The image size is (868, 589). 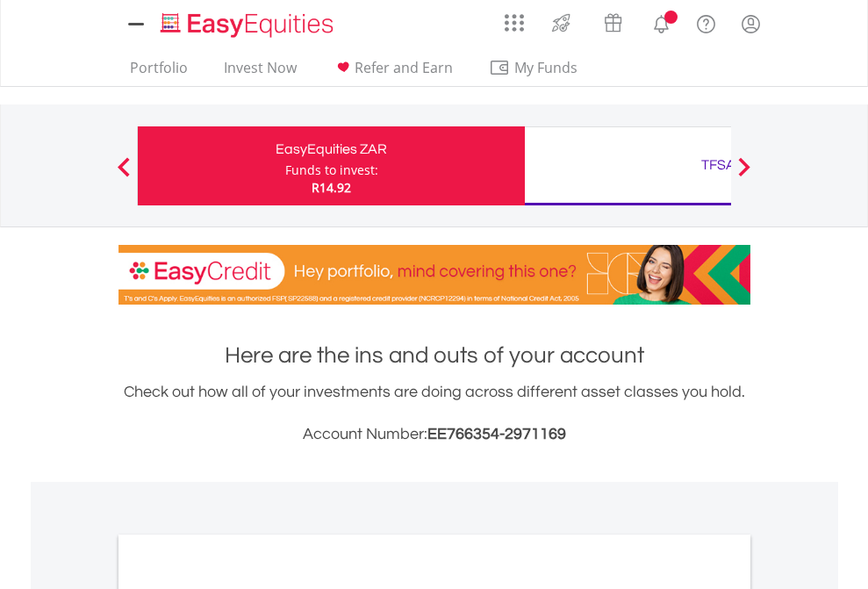 I want to click on img: EasyEquities_Logo.png, so click(x=248, y=25).